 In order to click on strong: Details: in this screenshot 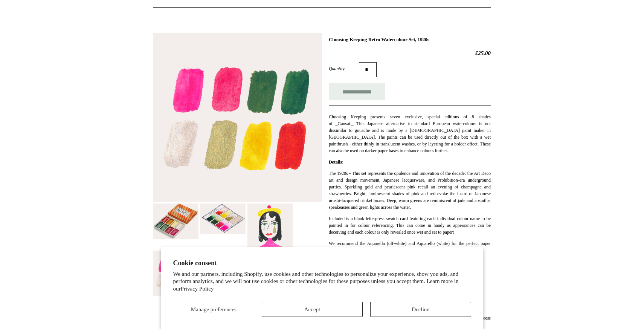, I will do `click(336, 162)`.